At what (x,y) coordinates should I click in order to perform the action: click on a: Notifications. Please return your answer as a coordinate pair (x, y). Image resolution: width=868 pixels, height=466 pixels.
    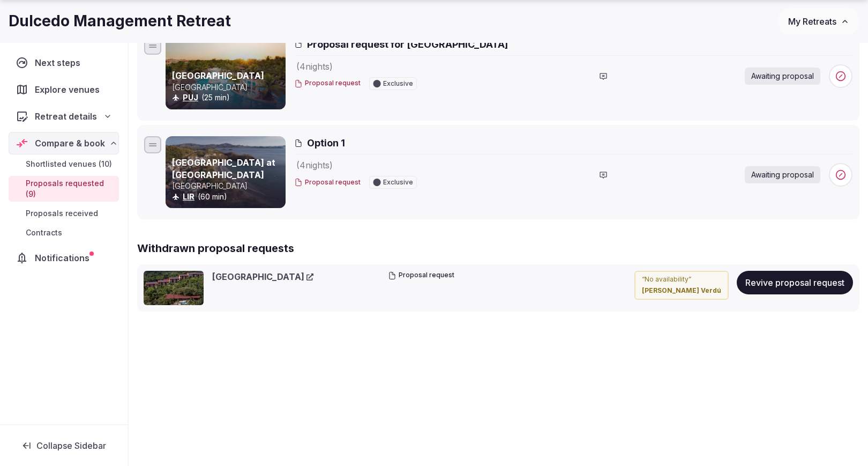
    Looking at the image, I should click on (64, 258).